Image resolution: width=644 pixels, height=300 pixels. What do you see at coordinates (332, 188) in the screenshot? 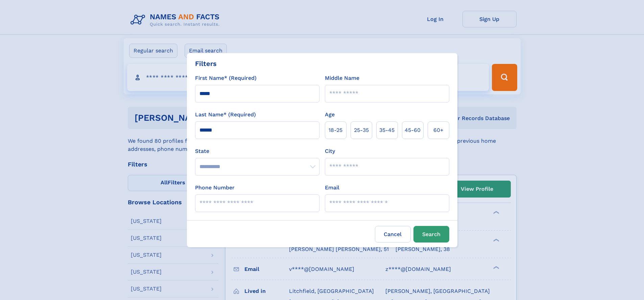
I see `label: Email` at bounding box center [332, 188].